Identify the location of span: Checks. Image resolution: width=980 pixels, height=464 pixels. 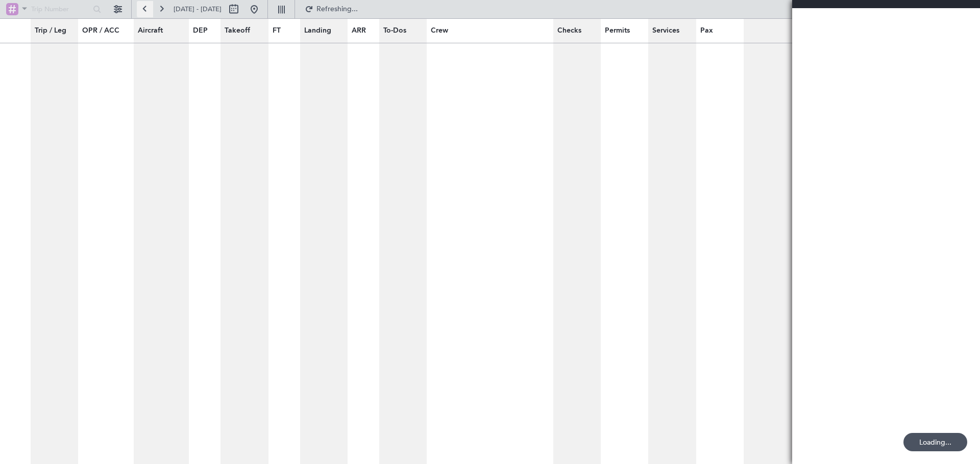
(569, 30).